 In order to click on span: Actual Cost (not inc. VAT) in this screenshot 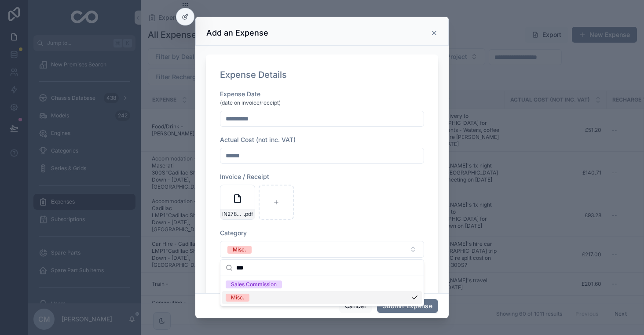, I will do `click(258, 140)`.